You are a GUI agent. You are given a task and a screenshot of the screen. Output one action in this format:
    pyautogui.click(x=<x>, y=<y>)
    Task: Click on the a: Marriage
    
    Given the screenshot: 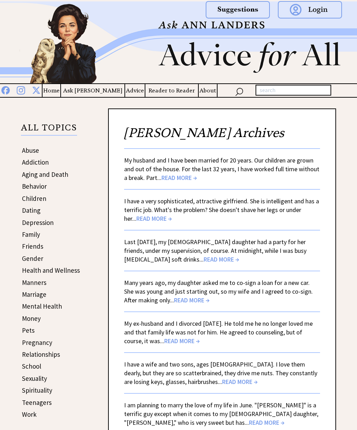 What is the action you would take?
    pyautogui.click(x=34, y=294)
    